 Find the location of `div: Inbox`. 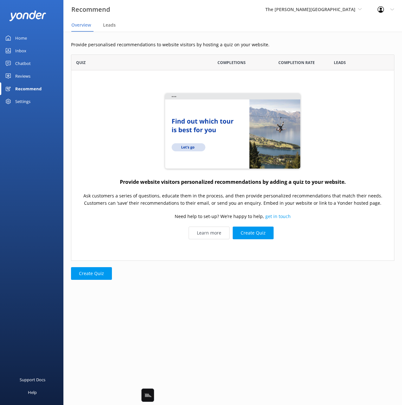

div: Inbox is located at coordinates (21, 51).